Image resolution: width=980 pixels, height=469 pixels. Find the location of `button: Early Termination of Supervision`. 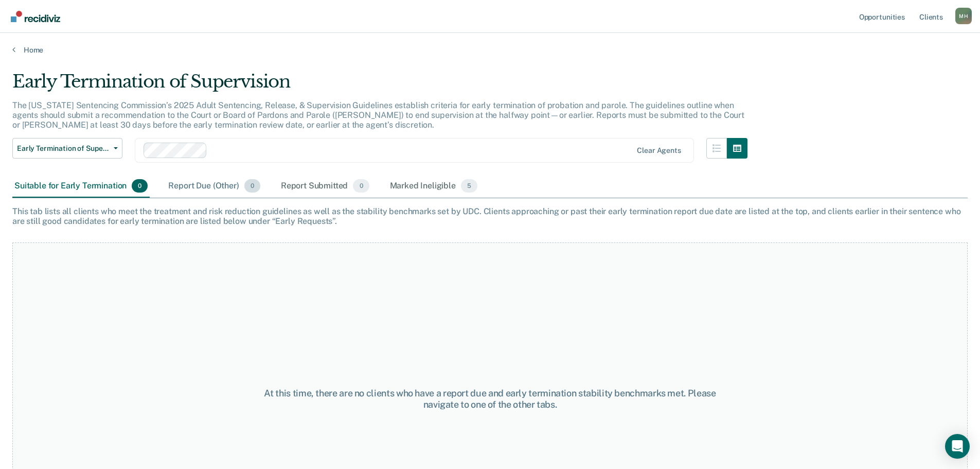

button: Early Termination of Supervision is located at coordinates (67, 148).